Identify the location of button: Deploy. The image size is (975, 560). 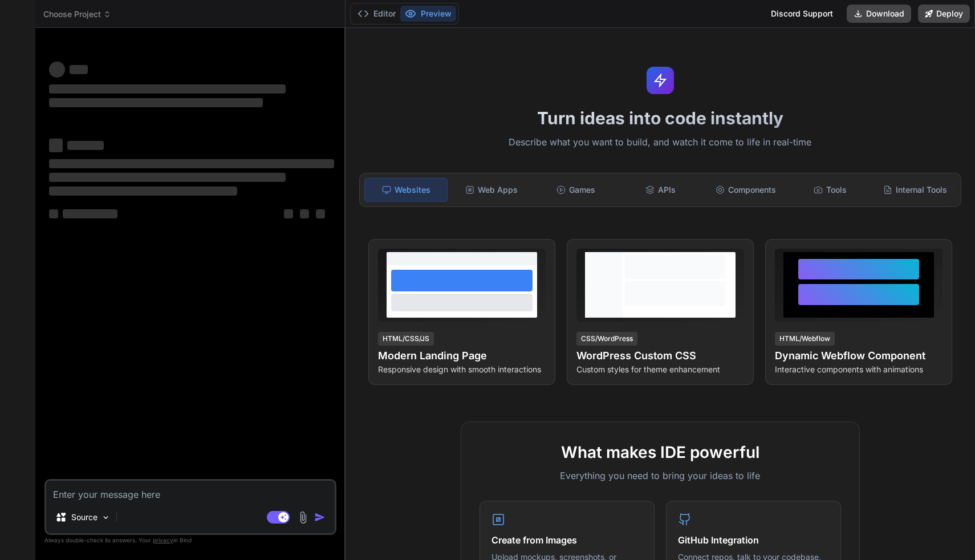
(944, 14).